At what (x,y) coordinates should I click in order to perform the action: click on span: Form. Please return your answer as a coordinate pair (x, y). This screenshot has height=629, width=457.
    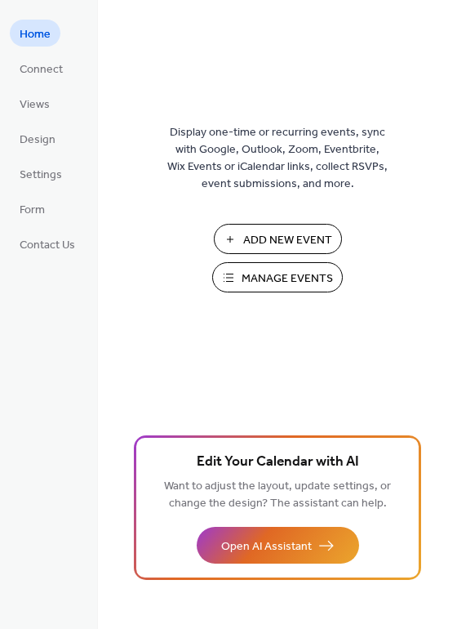
    Looking at the image, I should click on (32, 210).